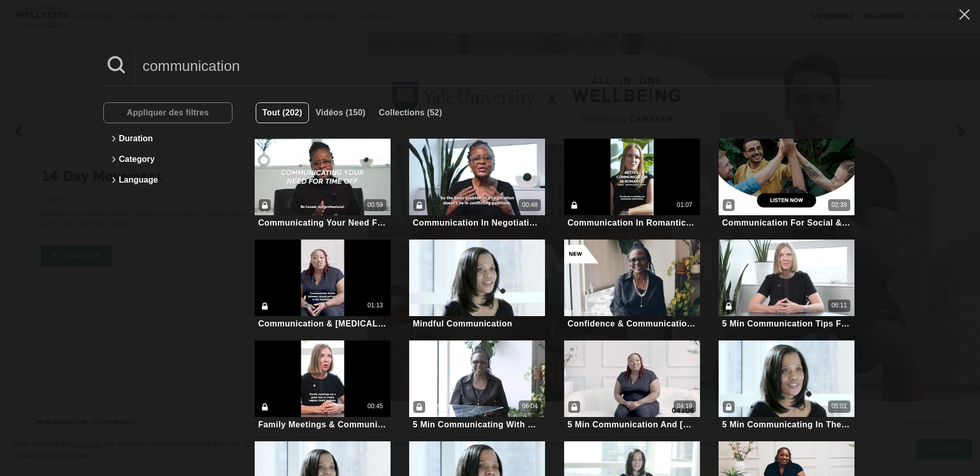  What do you see at coordinates (322, 385) in the screenshot?
I see `a: Family Meetings & Communication (Highlight)00:45Family Meetings & Communication (Highlight)` at bounding box center [322, 385].